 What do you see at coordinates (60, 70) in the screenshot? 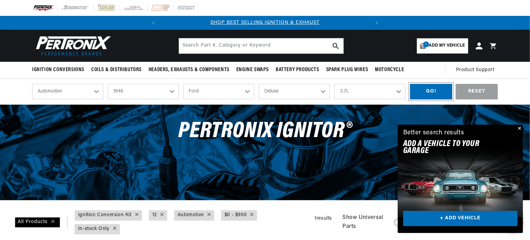
I see `summary: Ignition Conversions` at bounding box center [60, 70].